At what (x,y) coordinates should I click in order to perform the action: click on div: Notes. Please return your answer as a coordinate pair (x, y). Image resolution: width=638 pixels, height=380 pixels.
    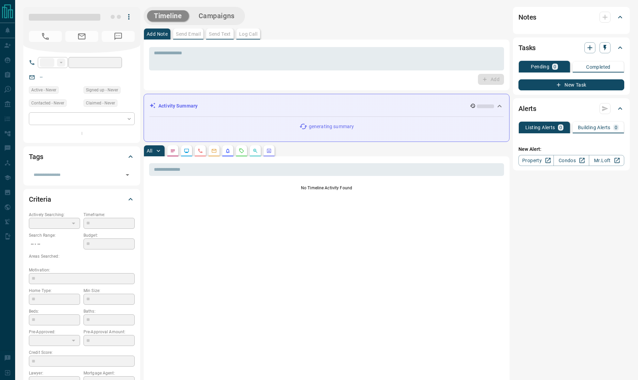
    Looking at the image, I should click on (571, 17).